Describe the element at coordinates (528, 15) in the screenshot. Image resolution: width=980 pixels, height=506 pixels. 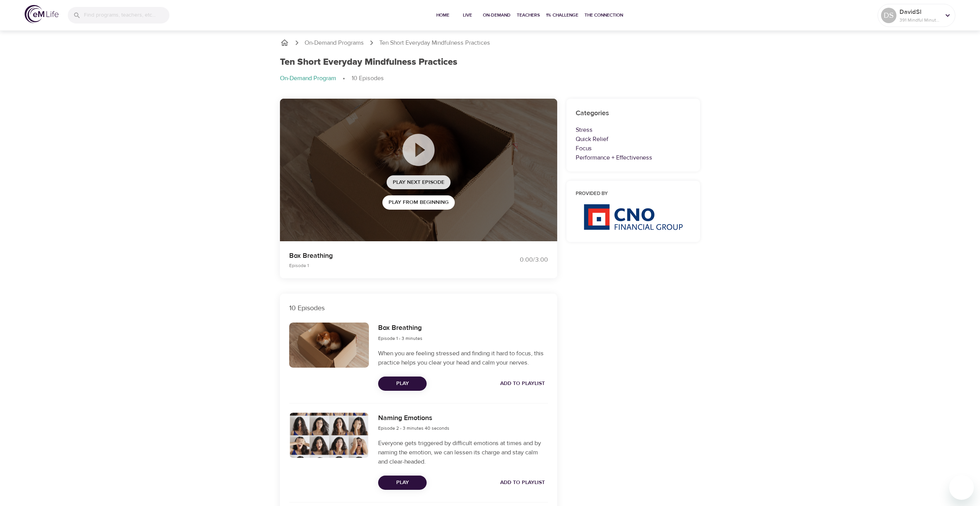
I see `span: Teachers` at that location.